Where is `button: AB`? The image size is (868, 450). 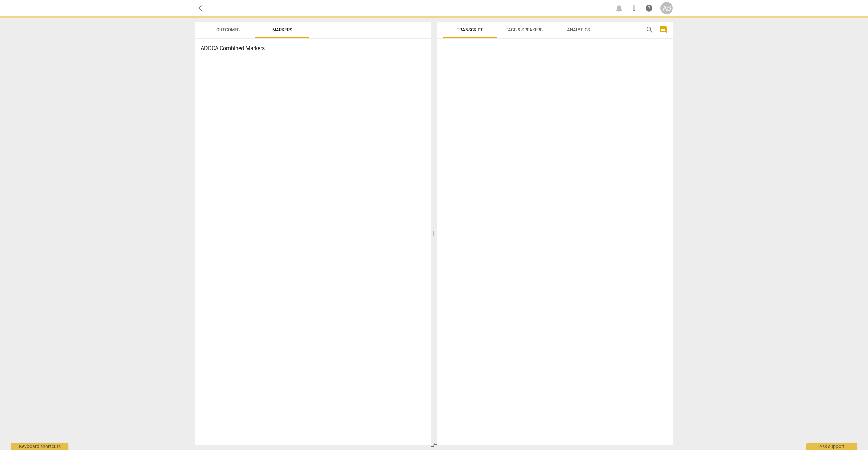 button: AB is located at coordinates (666, 8).